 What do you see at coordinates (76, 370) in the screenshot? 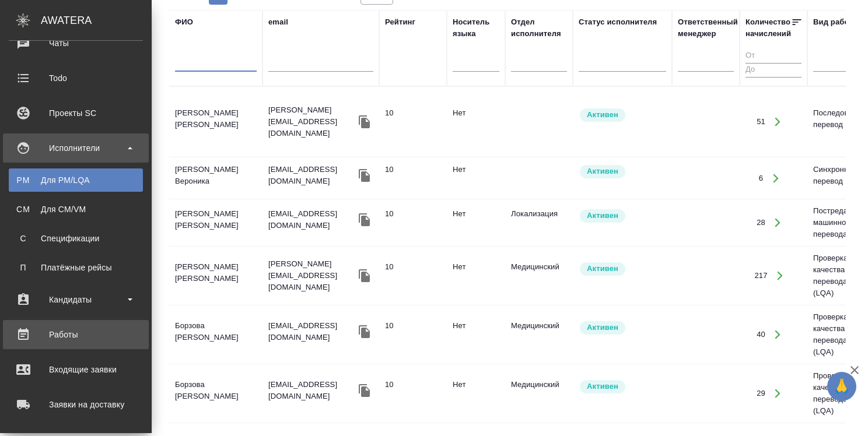
I see `div: Входящие заявки` at bounding box center [76, 370].